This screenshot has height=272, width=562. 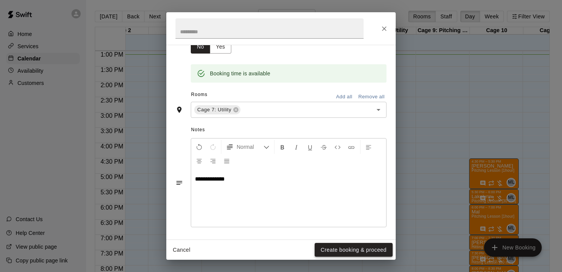 I want to click on button: Yes, so click(x=220, y=47).